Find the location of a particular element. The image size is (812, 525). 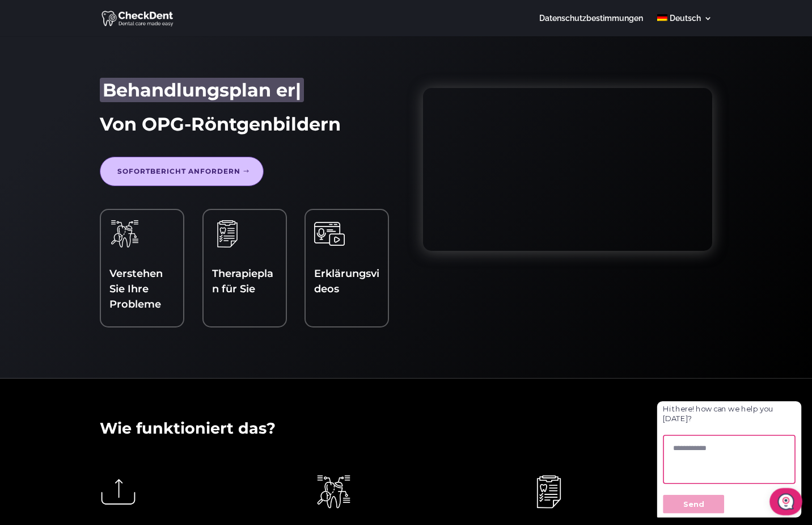

a: Therapieplan für Sie is located at coordinates (243, 281).